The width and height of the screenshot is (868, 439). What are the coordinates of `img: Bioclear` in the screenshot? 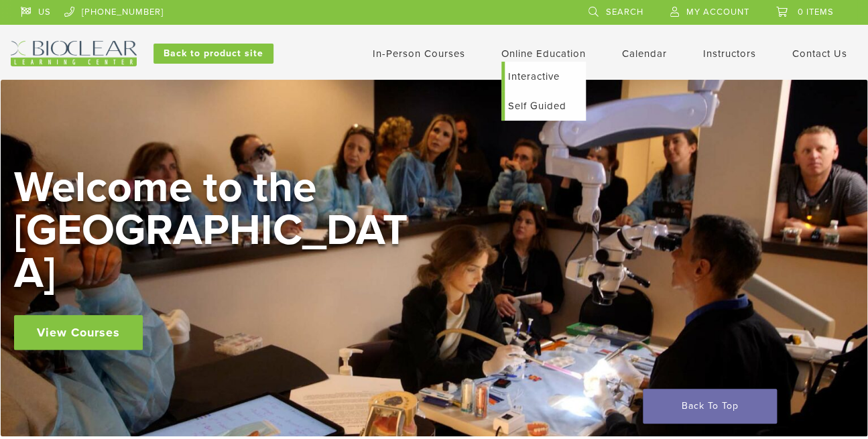 It's located at (74, 54).